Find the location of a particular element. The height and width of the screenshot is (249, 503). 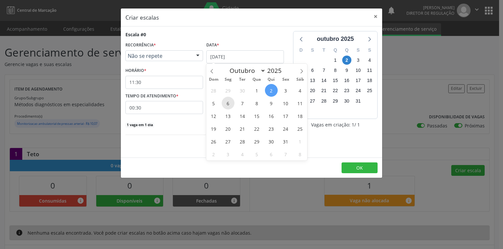

span: terça-feira, 7 de outubro de 2025 is located at coordinates (324, 71).